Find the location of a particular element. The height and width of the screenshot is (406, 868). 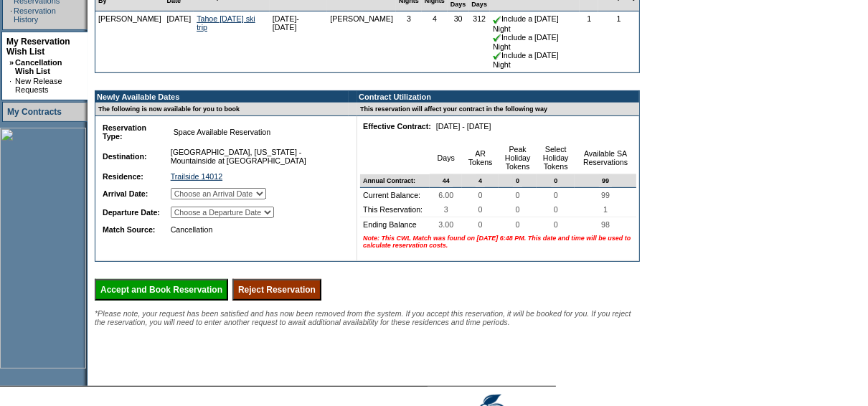

a: New Release Requests is located at coordinates (38, 86).